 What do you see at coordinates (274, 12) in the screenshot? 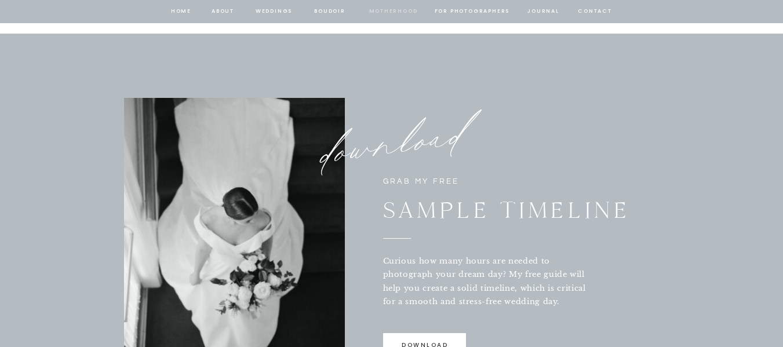
I see `a: Weddings` at bounding box center [274, 12].